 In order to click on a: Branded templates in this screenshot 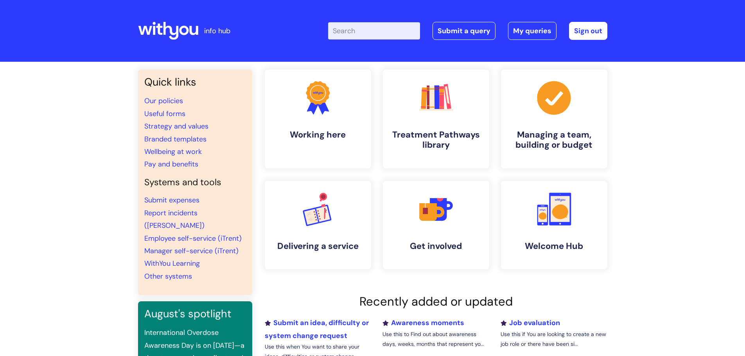, I will do `click(175, 139)`.